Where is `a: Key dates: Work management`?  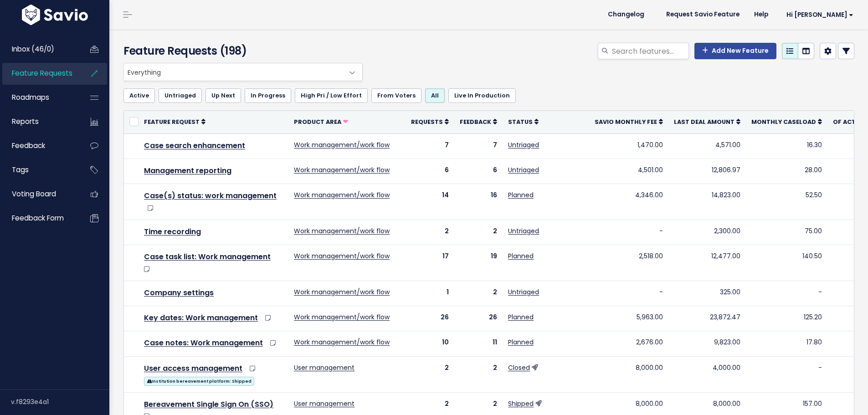 a: Key dates: Work management is located at coordinates (201, 317).